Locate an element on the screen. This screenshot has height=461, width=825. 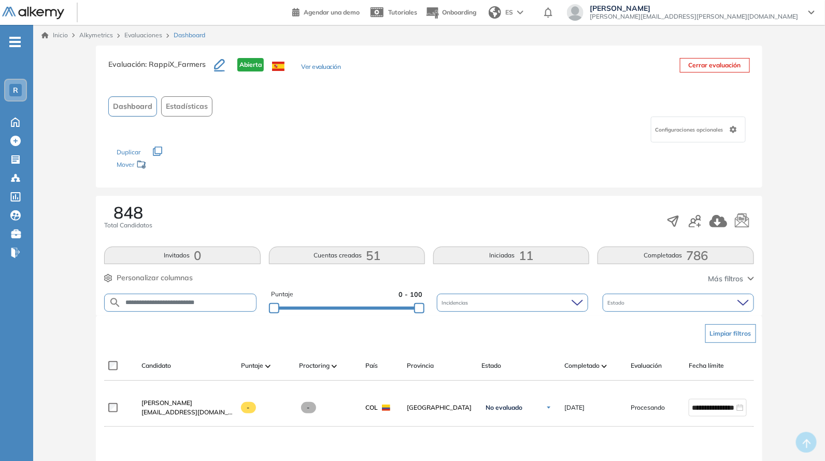
div: Mover is located at coordinates (168, 165).